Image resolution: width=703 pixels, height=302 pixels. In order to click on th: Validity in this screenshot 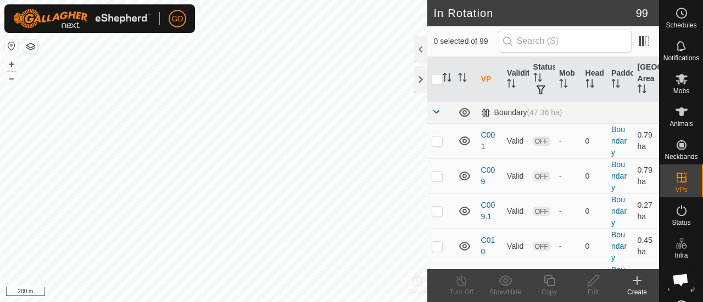, I will do `click(515, 80)`.